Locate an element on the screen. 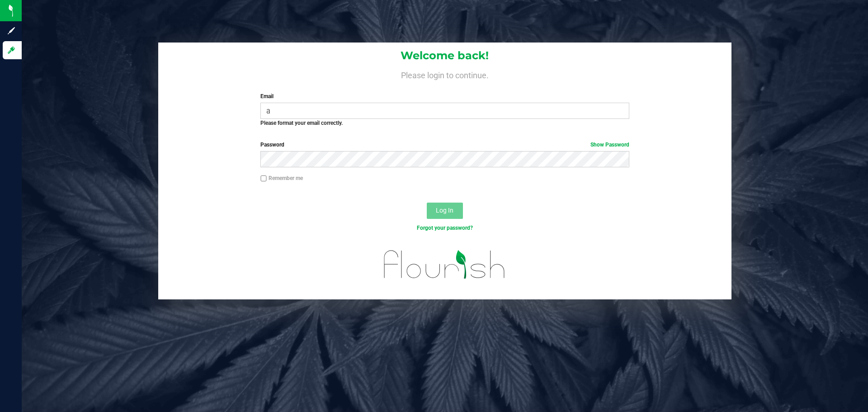 Image resolution: width=868 pixels, height=412 pixels. input: Remember me is located at coordinates (263, 179).